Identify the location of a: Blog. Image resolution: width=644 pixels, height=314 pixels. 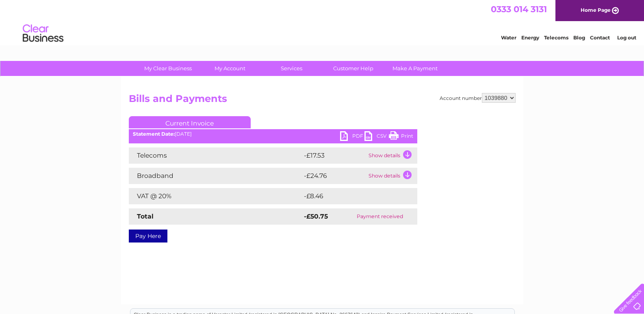
(579, 38).